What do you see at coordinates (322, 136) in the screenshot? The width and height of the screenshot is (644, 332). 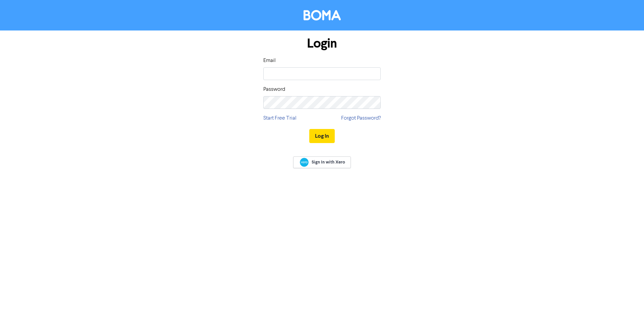 I see `button: Log In` at bounding box center [322, 136].